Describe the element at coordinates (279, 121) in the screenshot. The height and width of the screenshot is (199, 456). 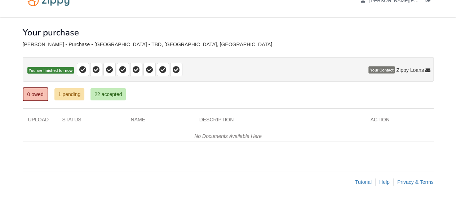
I see `div: Description` at that location.